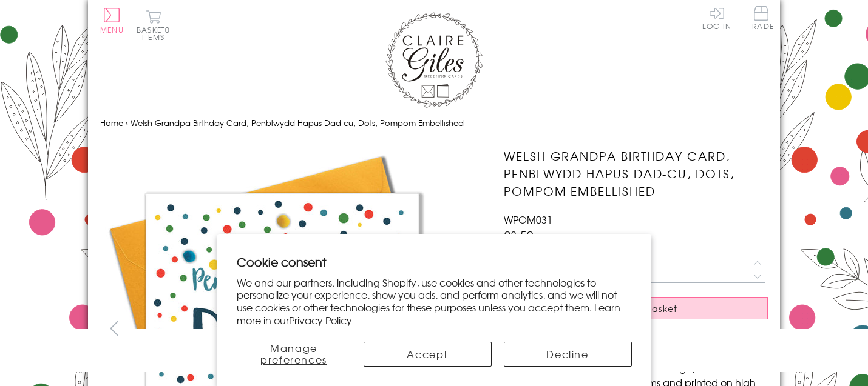 The height and width of the screenshot is (386, 868). What do you see at coordinates (321, 320) in the screenshot?
I see `a: Privacy Policy` at bounding box center [321, 320].